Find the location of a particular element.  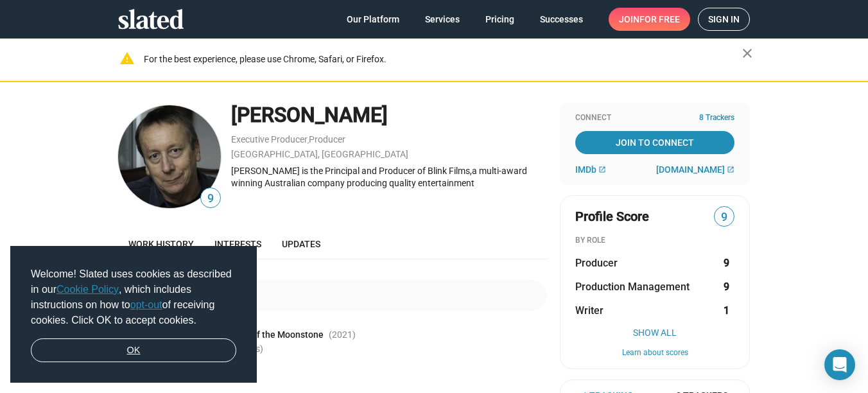

mat-icon: warning is located at coordinates (127, 59).